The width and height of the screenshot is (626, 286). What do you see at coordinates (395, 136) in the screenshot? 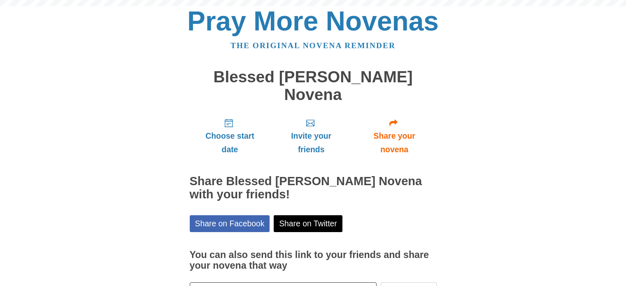
I see `a: Share your novena` at bounding box center [395, 136].